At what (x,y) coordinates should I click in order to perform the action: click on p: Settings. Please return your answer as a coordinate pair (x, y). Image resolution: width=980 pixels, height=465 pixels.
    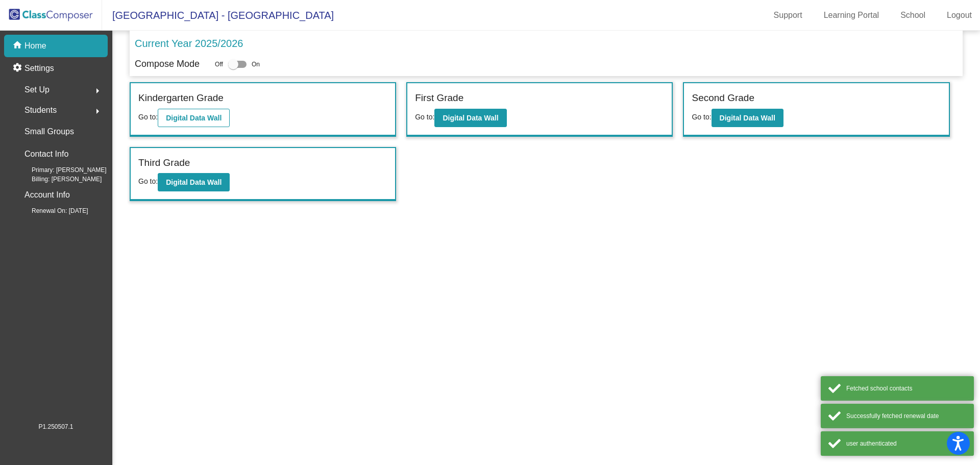
    Looking at the image, I should click on (39, 69).